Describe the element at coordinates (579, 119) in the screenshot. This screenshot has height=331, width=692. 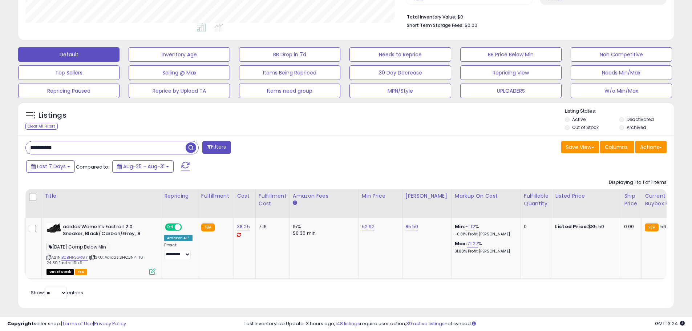
I see `label: Active` at that location.